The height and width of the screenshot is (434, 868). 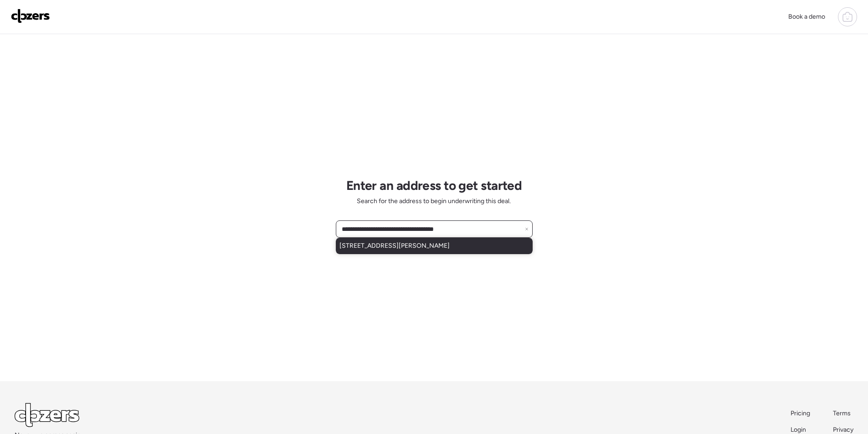 What do you see at coordinates (843, 430) in the screenshot?
I see `span: Privacy` at bounding box center [843, 430].